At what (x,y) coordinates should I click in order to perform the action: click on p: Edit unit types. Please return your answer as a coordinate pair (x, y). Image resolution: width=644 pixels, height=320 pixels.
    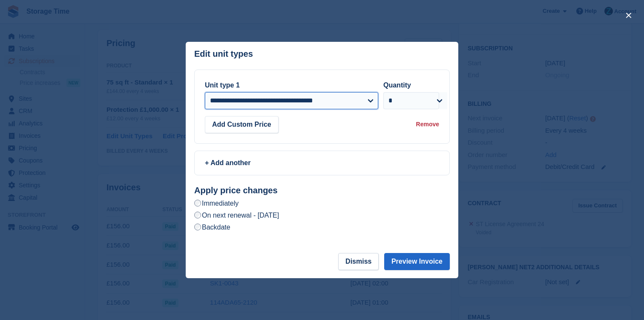
    Looking at the image, I should click on (223, 54).